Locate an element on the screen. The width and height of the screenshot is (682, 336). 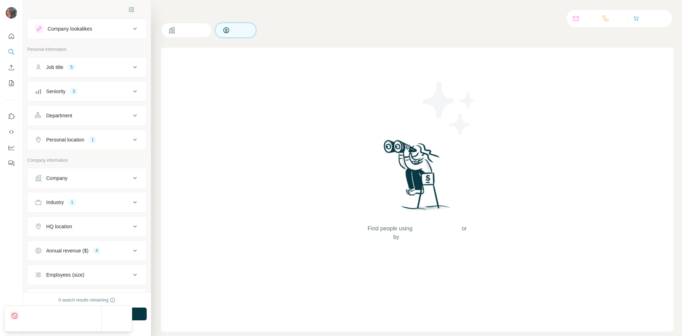
button: Company lookalikes is located at coordinates (87, 29).